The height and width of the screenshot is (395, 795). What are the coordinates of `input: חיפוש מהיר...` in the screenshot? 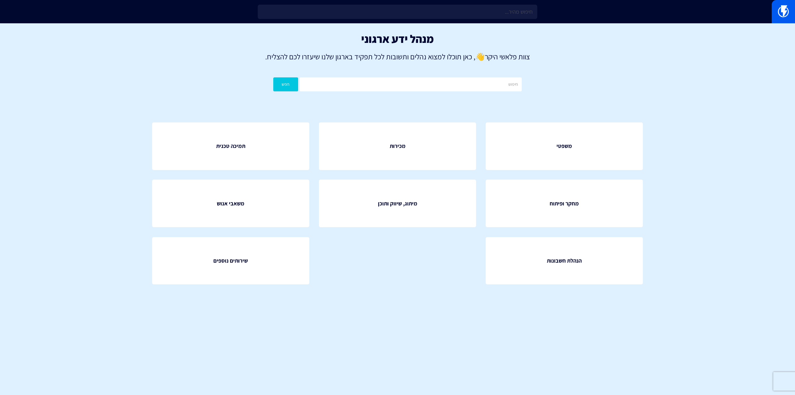 It's located at (397, 12).